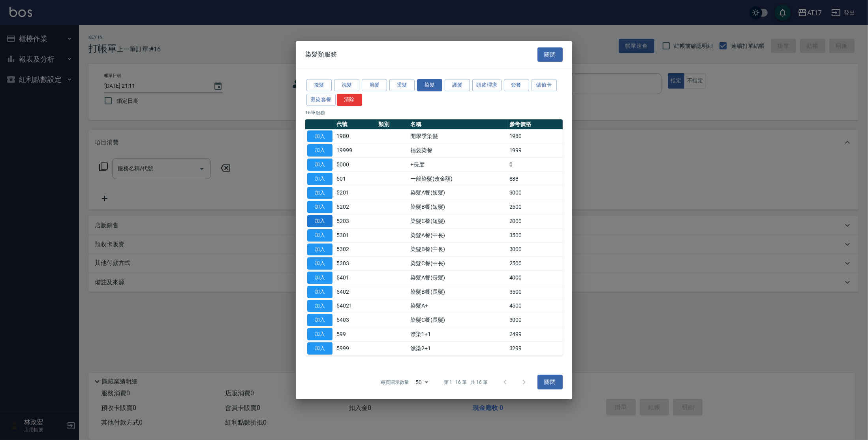 The width and height of the screenshot is (868, 440). What do you see at coordinates (458, 249) in the screenshot?
I see `td: 染髮B餐(中長)` at bounding box center [458, 249].